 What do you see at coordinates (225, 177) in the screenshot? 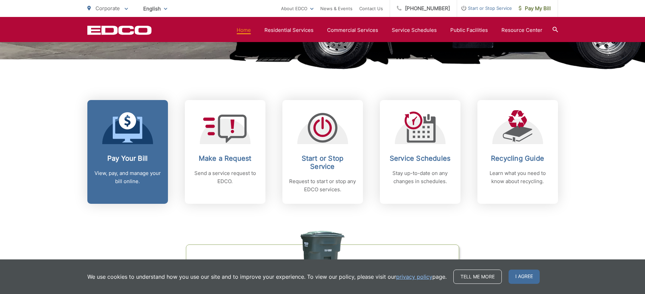
I see `p: Send a service request to EDCO.` at bounding box center [225, 177].